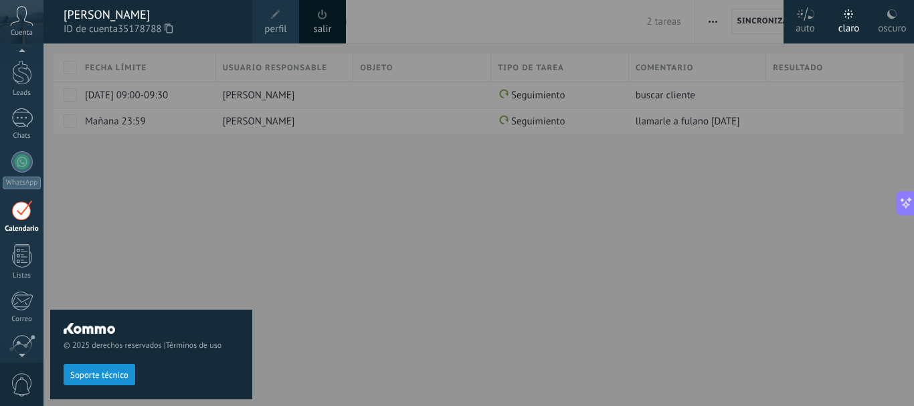 The image size is (914, 406). I want to click on div: auto, so click(805, 26).